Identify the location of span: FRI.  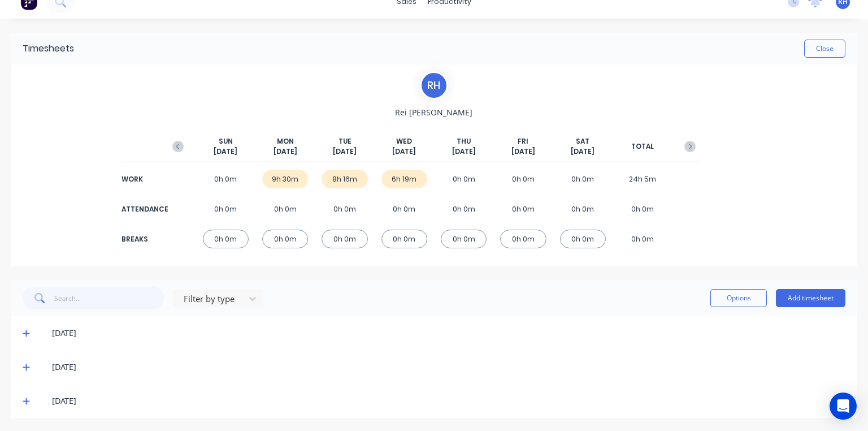
(523, 141).